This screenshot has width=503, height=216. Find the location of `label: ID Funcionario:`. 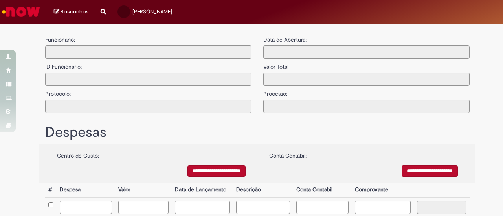

label: ID Funcionario: is located at coordinates (63, 65).